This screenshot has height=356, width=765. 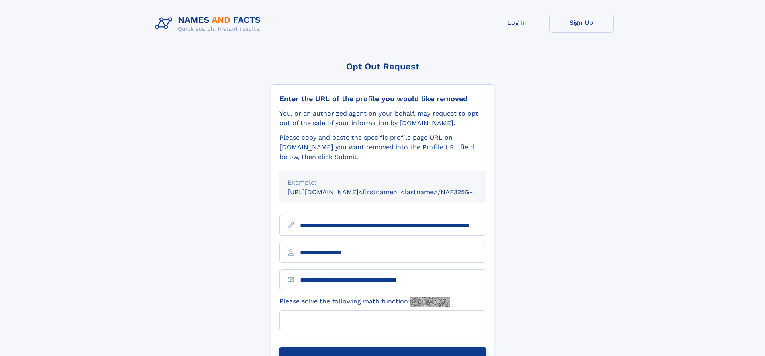 What do you see at coordinates (383, 118) in the screenshot?
I see `div: You, or an authorized agent on your behalf, may request to opt-out of the sale of your informatio...` at bounding box center [383, 118].